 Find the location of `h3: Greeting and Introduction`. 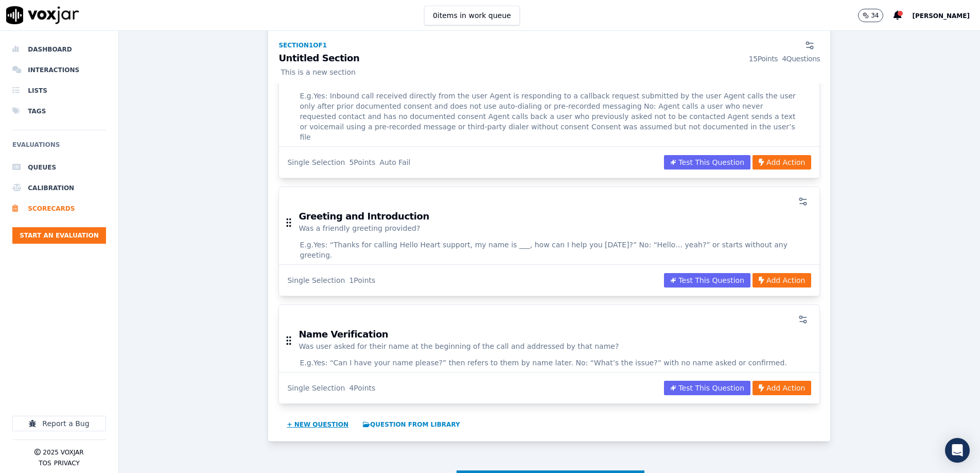

h3: Greeting and Introduction is located at coordinates (363, 217).